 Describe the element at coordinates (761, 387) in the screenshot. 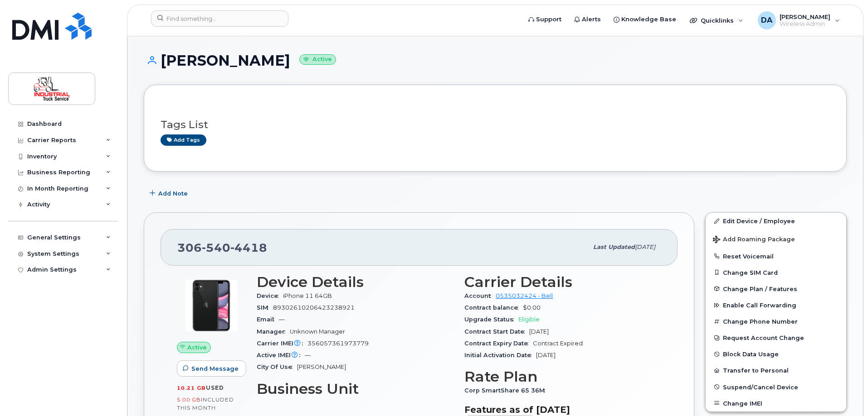

I see `span: Suspend/Cancel Device` at that location.